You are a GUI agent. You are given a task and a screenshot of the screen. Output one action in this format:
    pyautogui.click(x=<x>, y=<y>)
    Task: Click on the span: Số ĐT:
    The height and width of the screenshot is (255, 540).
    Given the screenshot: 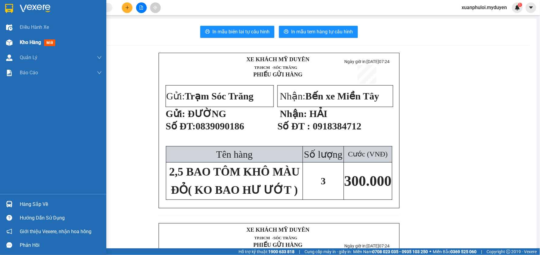 What is the action you would take?
    pyautogui.click(x=180, y=126)
    